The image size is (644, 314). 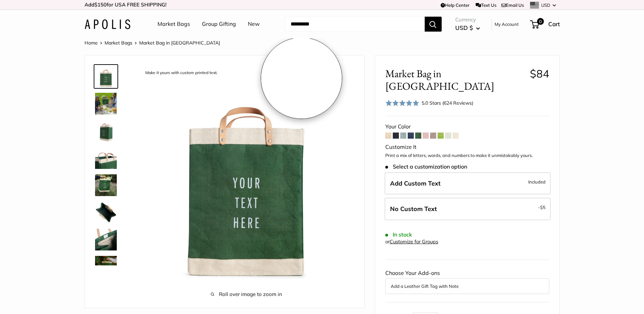 What do you see at coordinates (106, 77) in the screenshot?
I see `a: description_Make it yours with custom printed text.` at bounding box center [106, 77].